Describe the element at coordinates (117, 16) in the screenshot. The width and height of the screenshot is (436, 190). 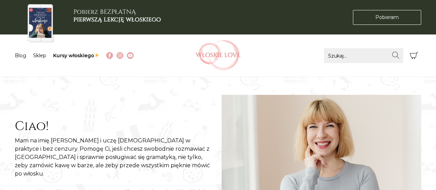
I see `h3: Pobierz BEZPŁATNĄ` at that location.